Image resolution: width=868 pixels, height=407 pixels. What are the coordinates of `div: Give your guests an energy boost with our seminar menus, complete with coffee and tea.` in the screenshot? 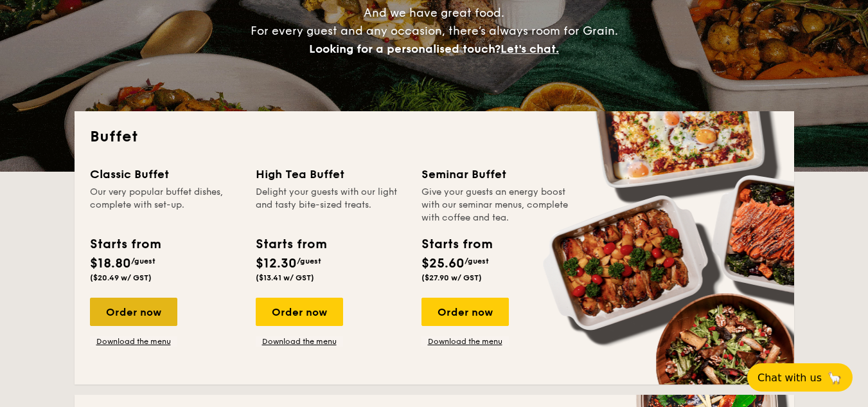 It's located at (497, 205).